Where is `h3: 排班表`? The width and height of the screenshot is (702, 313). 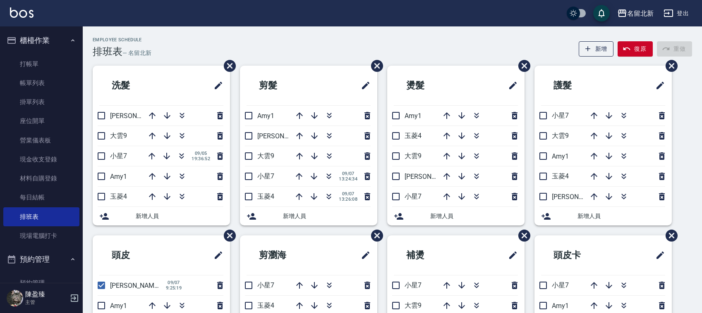
h3: 排班表 is located at coordinates (108, 52).